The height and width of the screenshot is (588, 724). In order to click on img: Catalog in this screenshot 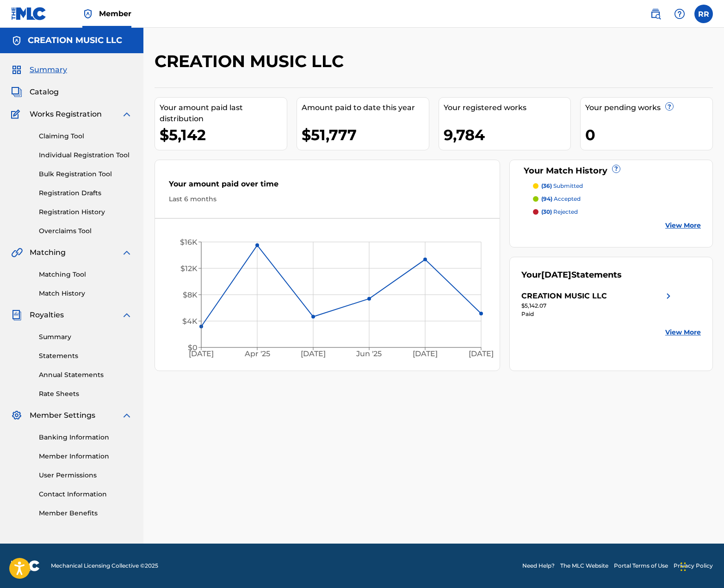, I will do `click(17, 92)`.